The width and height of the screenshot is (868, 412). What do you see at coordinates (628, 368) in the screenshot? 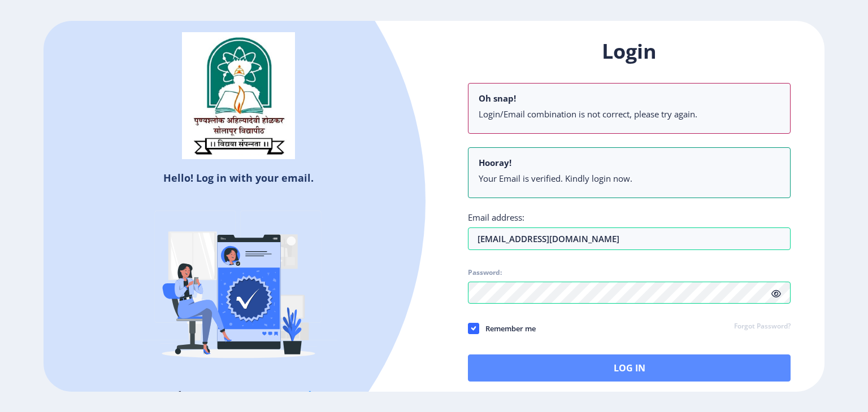
I see `button: Log In` at bounding box center [628, 368].